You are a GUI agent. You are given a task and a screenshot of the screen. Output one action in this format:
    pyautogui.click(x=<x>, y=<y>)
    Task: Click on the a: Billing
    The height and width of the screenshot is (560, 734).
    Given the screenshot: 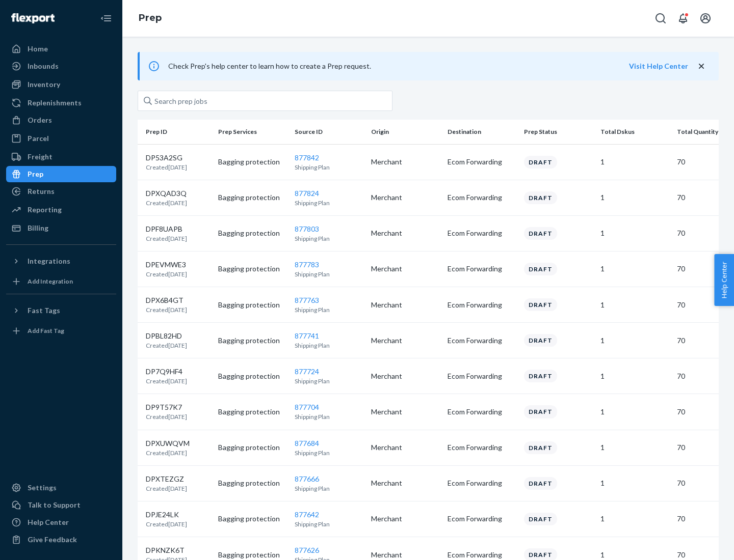 What is the action you would take?
    pyautogui.click(x=61, y=228)
    